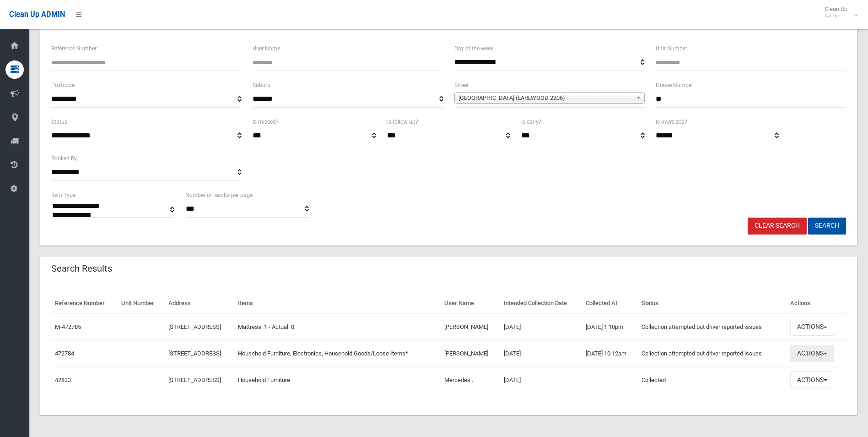 Image resolution: width=868 pixels, height=437 pixels. Describe the element at coordinates (266, 49) in the screenshot. I see `label: User Name` at that location.